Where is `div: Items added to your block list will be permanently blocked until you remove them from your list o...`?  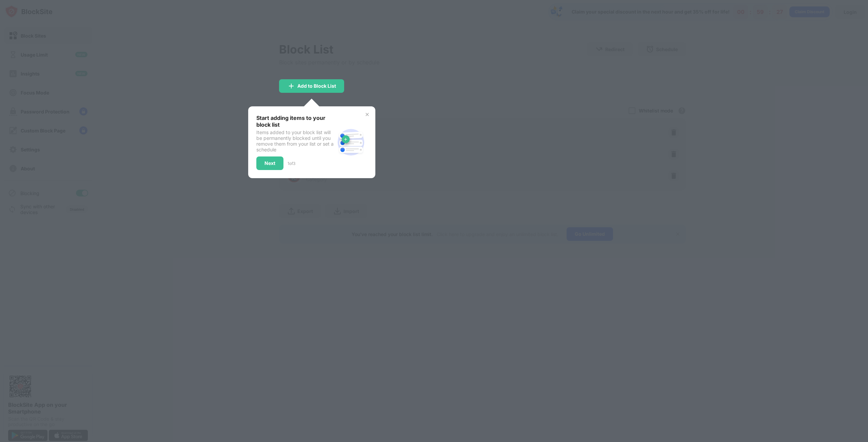
div: Items added to your block list will be permanently blocked until you remove them from your list o... is located at coordinates (295, 141).